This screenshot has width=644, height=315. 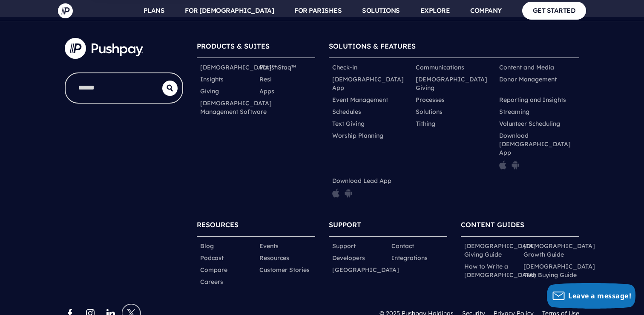 What do you see at coordinates (274, 258) in the screenshot?
I see `a: Resources` at bounding box center [274, 258].